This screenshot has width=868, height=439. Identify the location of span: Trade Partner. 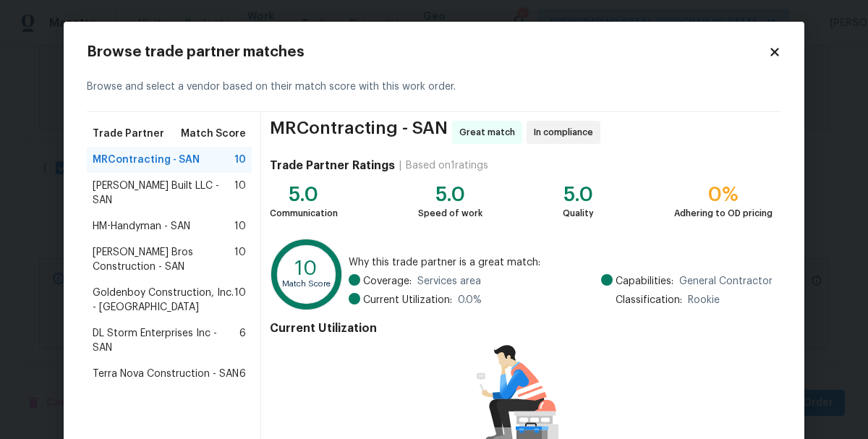
(128, 134).